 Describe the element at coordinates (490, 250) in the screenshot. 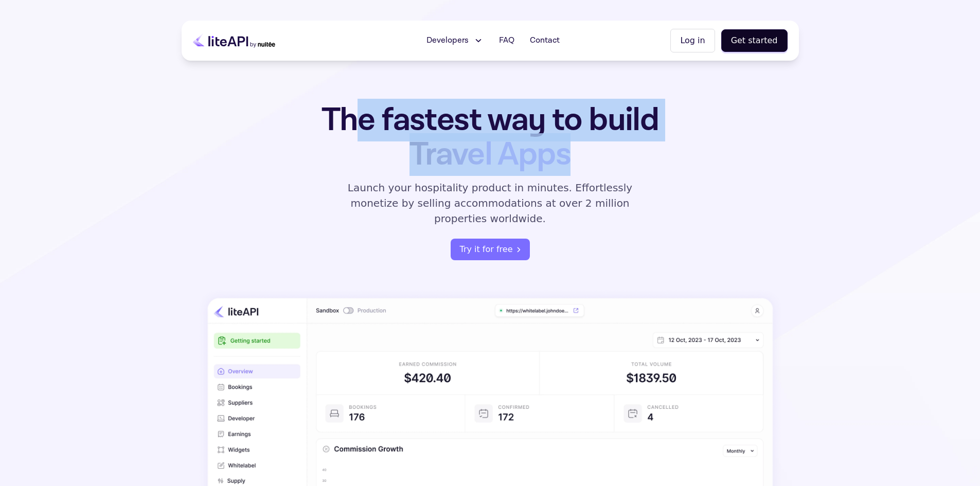

I see `a: register` at that location.